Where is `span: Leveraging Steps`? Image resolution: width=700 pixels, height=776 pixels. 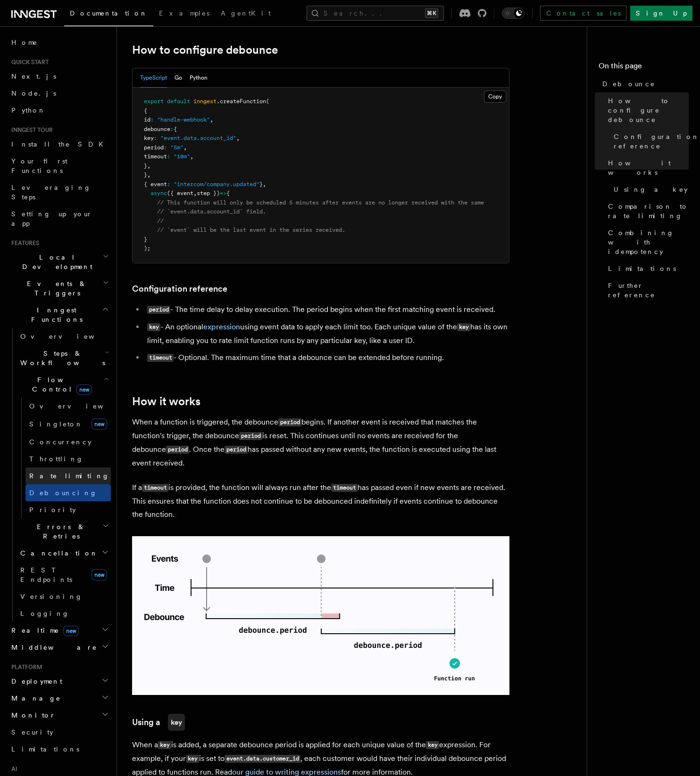 span: Leveraging Steps is located at coordinates (51, 192).